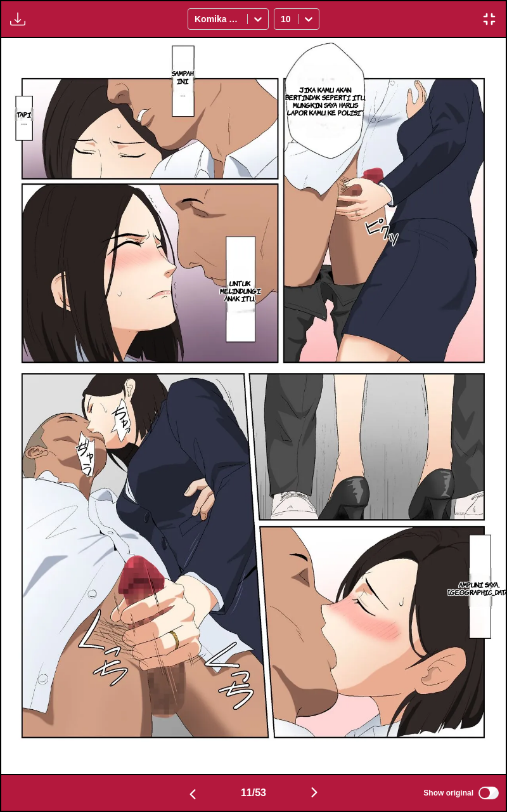 This screenshot has height=812, width=507. I want to click on img: Download translated images, so click(18, 19).